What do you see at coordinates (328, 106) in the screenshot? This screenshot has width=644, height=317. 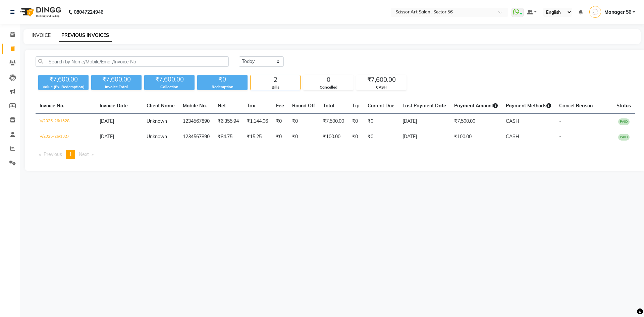 I see `span: Total` at bounding box center [328, 106].